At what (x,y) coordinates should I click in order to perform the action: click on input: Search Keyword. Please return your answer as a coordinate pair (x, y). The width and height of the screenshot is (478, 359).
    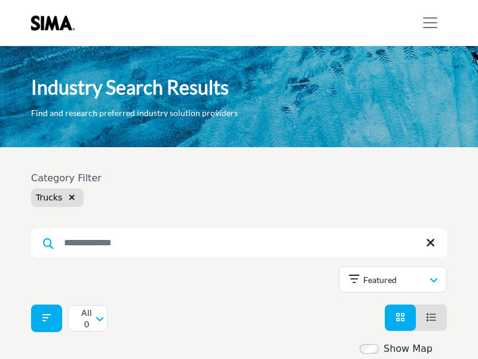
    Looking at the image, I should click on (239, 243).